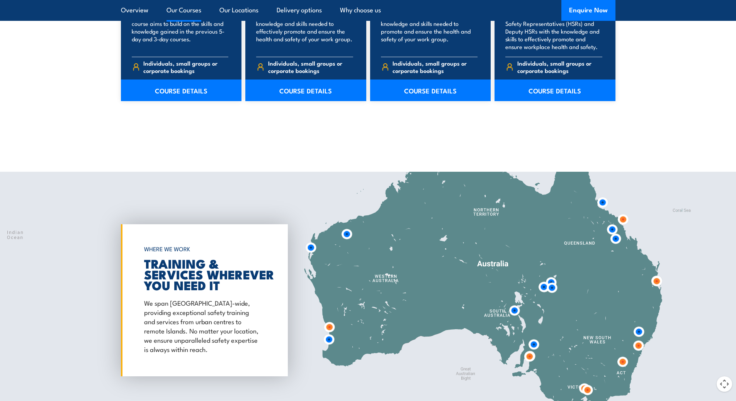 The image size is (736, 401). Describe the element at coordinates (724, 384) in the screenshot. I see `button: Map camera controls` at that location.